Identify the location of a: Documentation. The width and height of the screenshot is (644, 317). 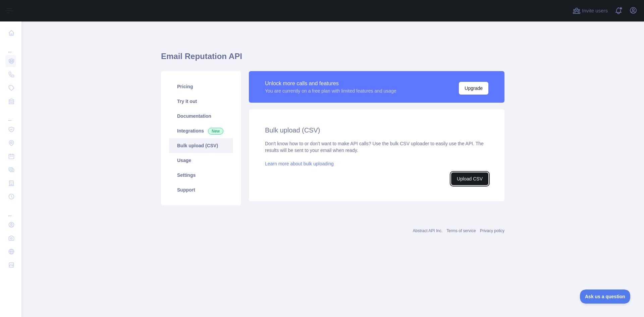
(201, 116).